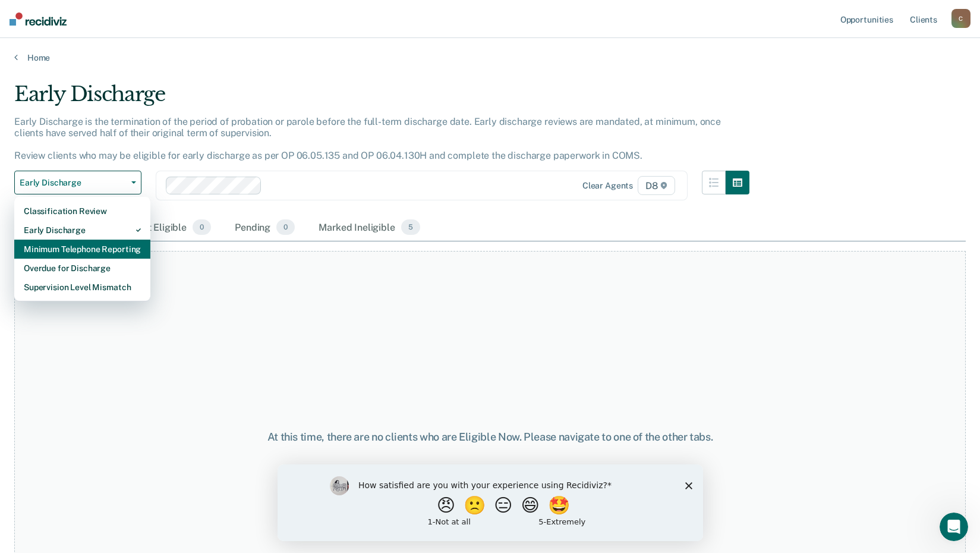 Image resolution: width=980 pixels, height=553 pixels. Describe the element at coordinates (317, 57) in the screenshot. I see `div: 5 - Extremely` at that location.